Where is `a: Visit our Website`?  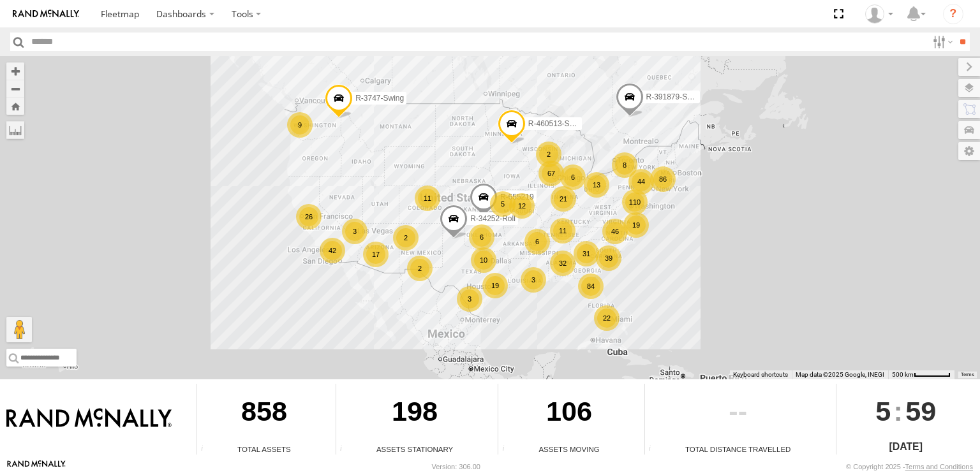 a: Visit our Website is located at coordinates (36, 467).